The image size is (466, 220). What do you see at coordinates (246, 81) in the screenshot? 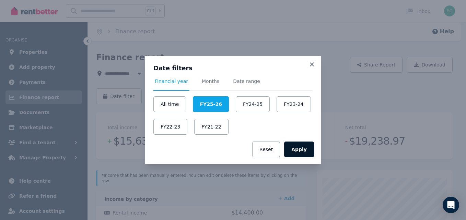
I see `span: Date range` at bounding box center [246, 81].